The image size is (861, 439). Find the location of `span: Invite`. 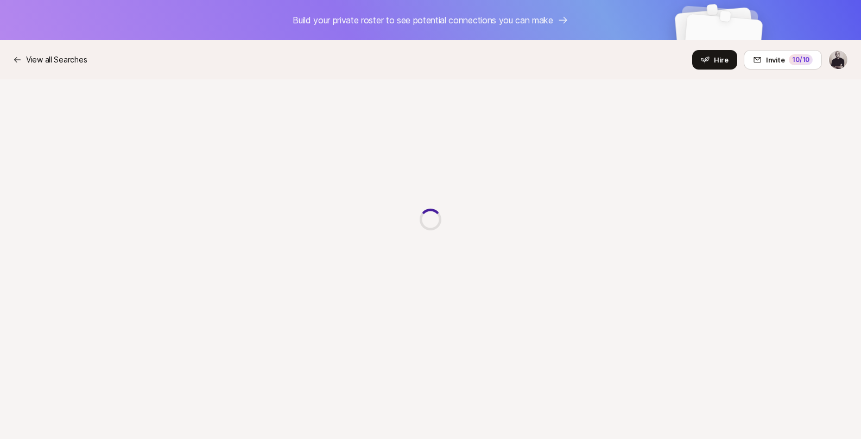

span: Invite is located at coordinates (775, 60).